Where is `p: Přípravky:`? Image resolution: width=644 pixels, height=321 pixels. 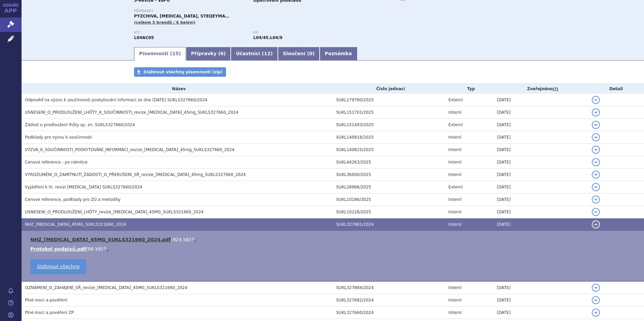
p: Přípravky: is located at coordinates (254, 11).